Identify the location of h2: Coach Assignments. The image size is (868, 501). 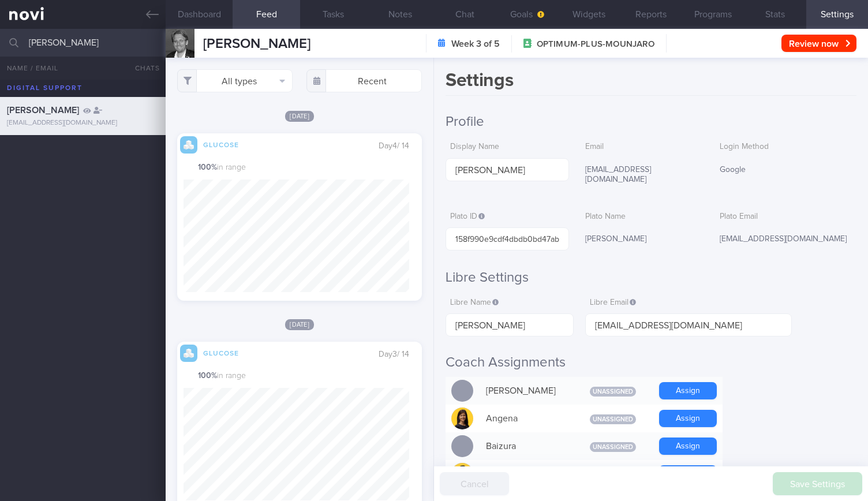
(651, 362).